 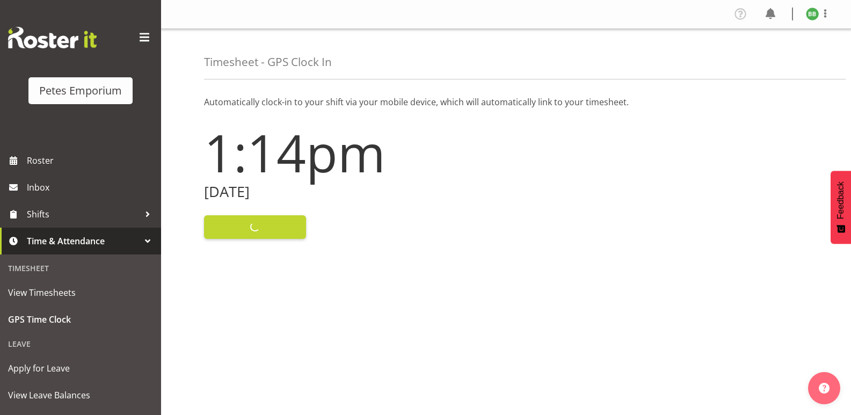 What do you see at coordinates (506, 102) in the screenshot?
I see `p: Automatically clock-in to your shift via your mobile device, which will automatically link to you...` at bounding box center [506, 102].